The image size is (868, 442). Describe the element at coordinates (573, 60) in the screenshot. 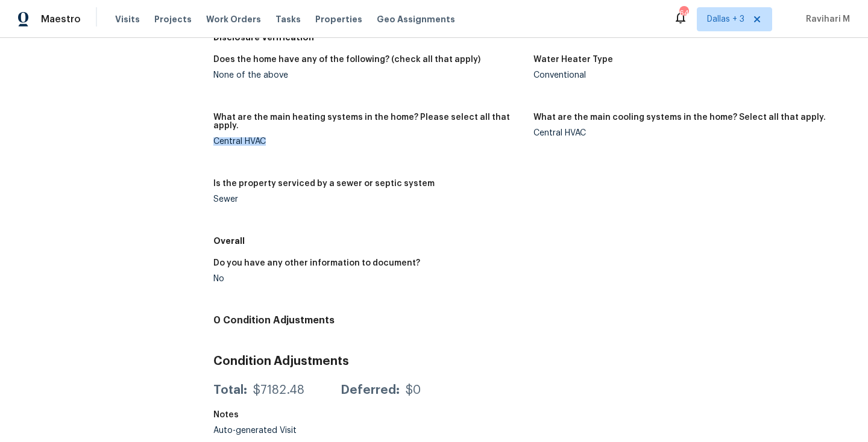

I see `h5: Water Heater Type` at that location.